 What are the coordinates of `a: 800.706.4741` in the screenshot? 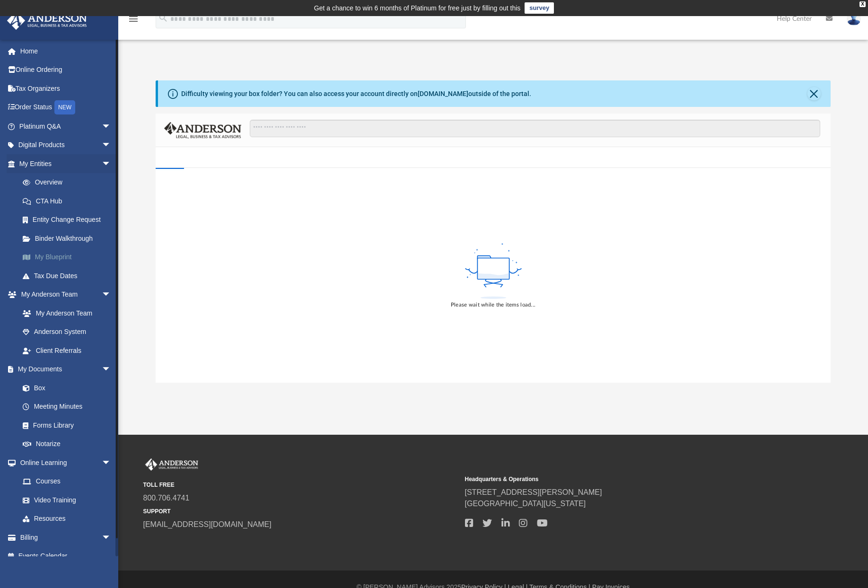 It's located at (166, 498).